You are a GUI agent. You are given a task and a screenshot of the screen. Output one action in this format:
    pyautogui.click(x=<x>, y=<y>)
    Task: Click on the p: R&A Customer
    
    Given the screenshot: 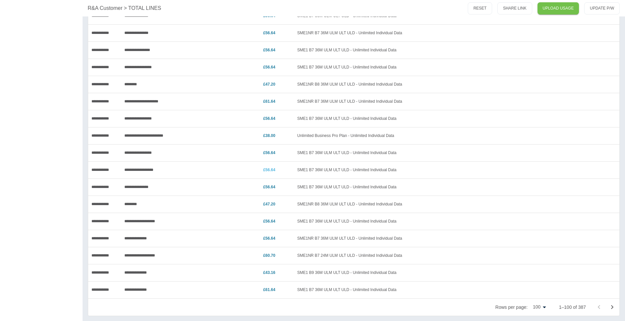 What is the action you would take?
    pyautogui.click(x=105, y=8)
    